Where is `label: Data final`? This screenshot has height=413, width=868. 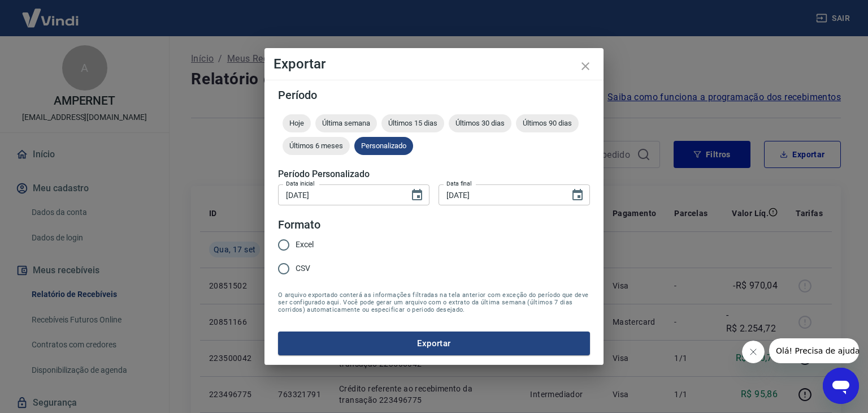 label: Data final is located at coordinates (459, 183).